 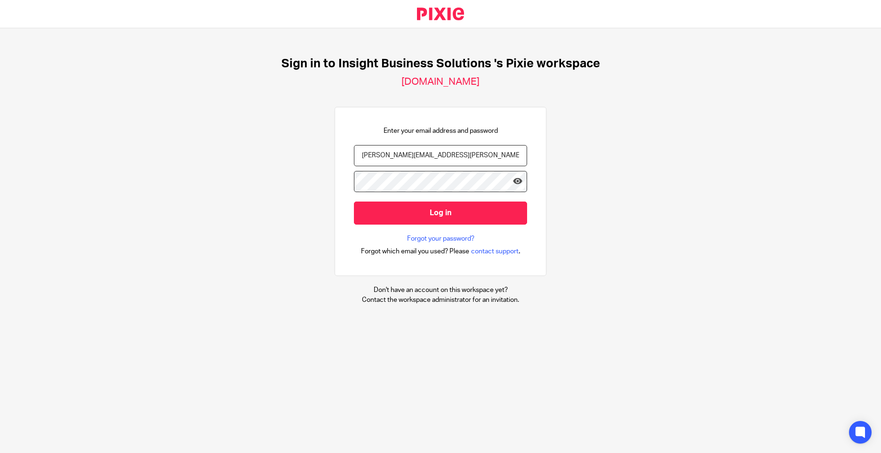 I want to click on span: Forgot which email you used? Please, so click(x=415, y=251).